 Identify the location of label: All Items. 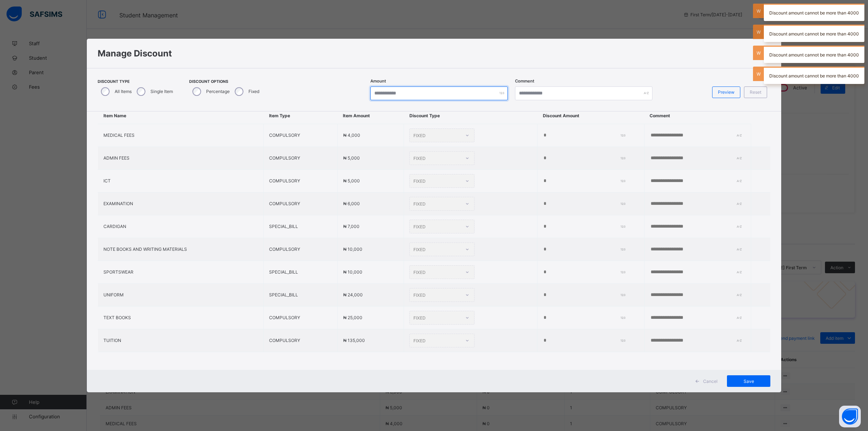
(123, 91).